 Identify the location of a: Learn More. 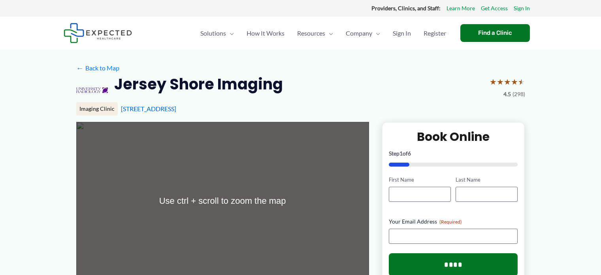
(461, 8).